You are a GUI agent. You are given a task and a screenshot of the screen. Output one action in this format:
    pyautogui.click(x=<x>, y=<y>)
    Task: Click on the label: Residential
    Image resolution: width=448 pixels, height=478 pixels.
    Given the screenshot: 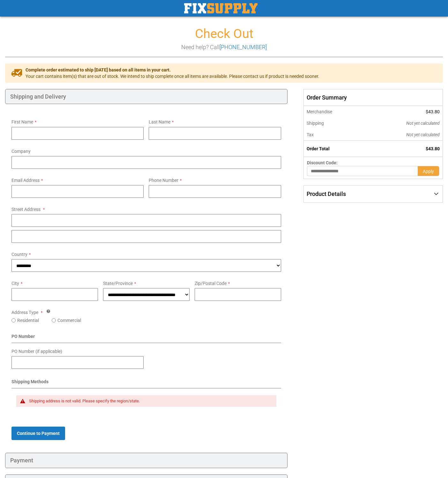 What is the action you would take?
    pyautogui.click(x=28, y=320)
    